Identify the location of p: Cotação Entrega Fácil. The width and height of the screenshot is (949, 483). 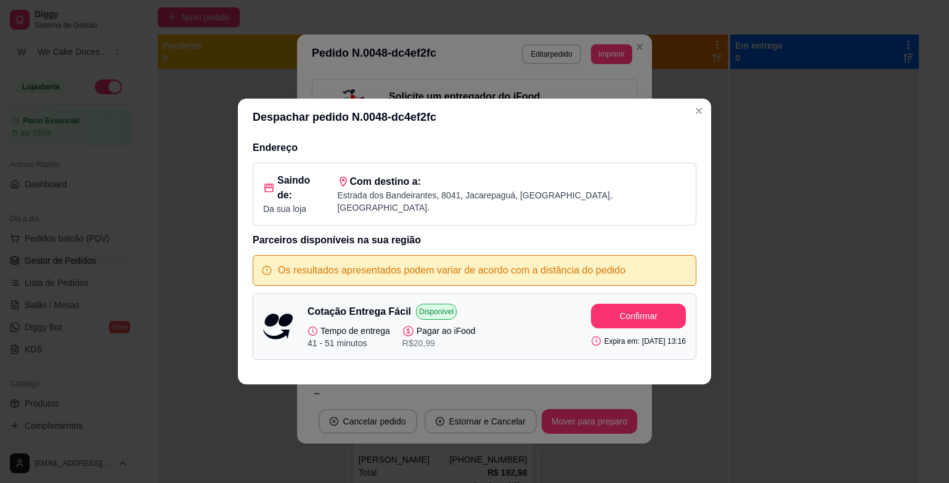
(359, 312).